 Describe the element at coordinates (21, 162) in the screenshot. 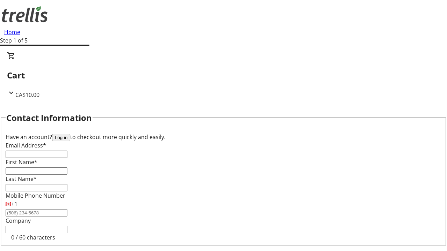

I see `label: First Name*` at that location.